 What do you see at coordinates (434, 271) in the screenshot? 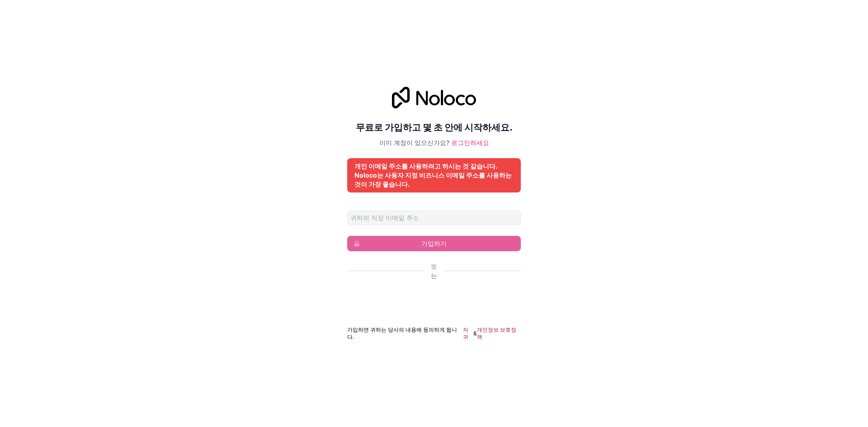
I see `font: 또는` at bounding box center [434, 271].